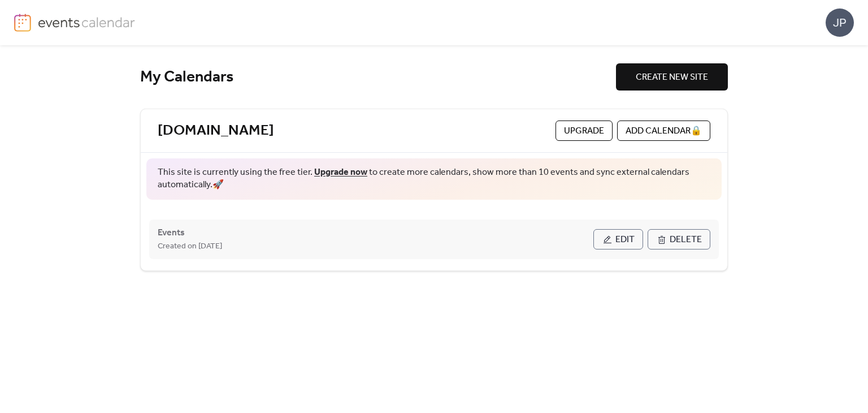 This screenshot has width=868, height=413. I want to click on div: JP, so click(840, 22).